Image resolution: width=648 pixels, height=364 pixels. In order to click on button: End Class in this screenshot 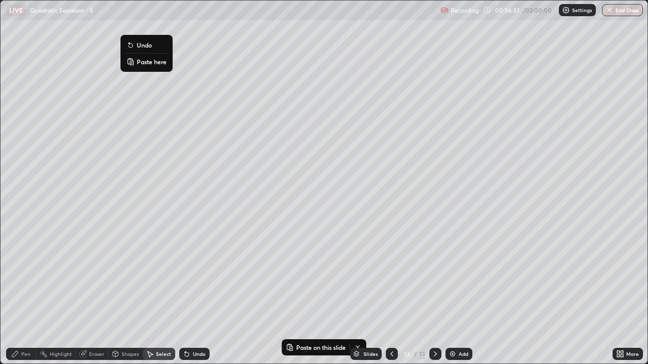, I will do `click(622, 10)`.